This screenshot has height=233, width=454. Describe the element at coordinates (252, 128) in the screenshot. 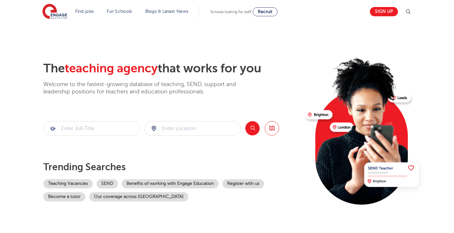

I see `button: Search` at that location.